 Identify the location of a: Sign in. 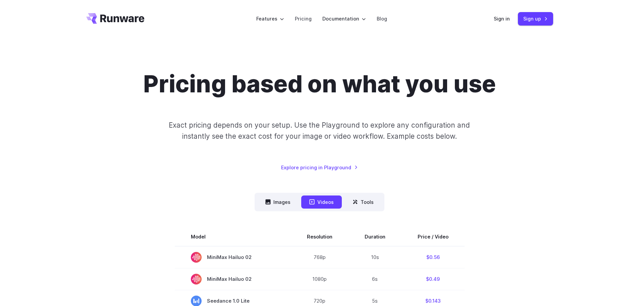
(502, 18).